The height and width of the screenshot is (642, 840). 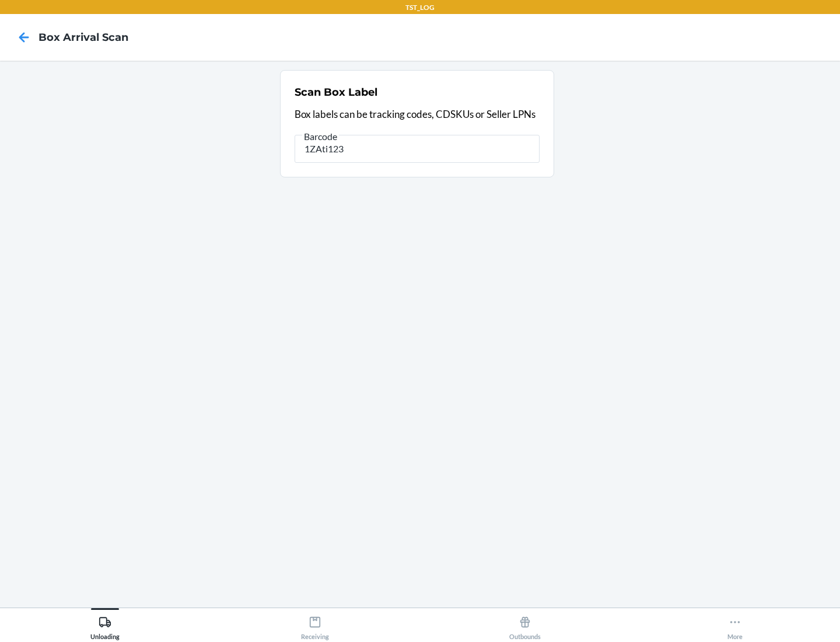 I want to click on h2: Scan Box Label, so click(x=336, y=92).